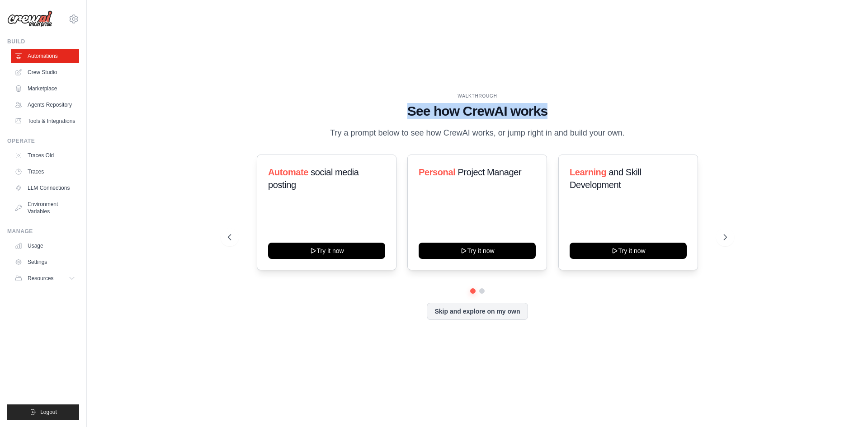 The image size is (868, 427). What do you see at coordinates (478, 133) in the screenshot?
I see `p: Try a prompt below to see how CrewAI works, or jump right in and build your own.` at bounding box center [478, 133].